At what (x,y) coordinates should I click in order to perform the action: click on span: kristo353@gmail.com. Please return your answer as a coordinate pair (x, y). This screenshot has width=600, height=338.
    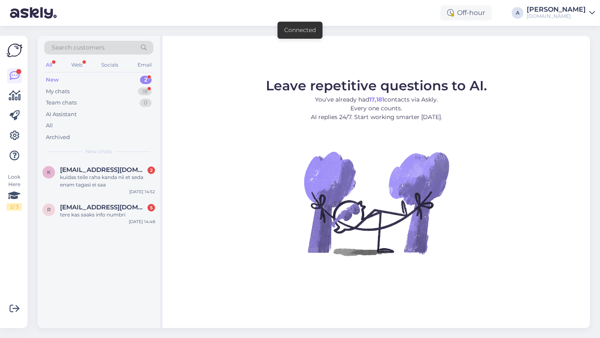
    Looking at the image, I should click on (103, 170).